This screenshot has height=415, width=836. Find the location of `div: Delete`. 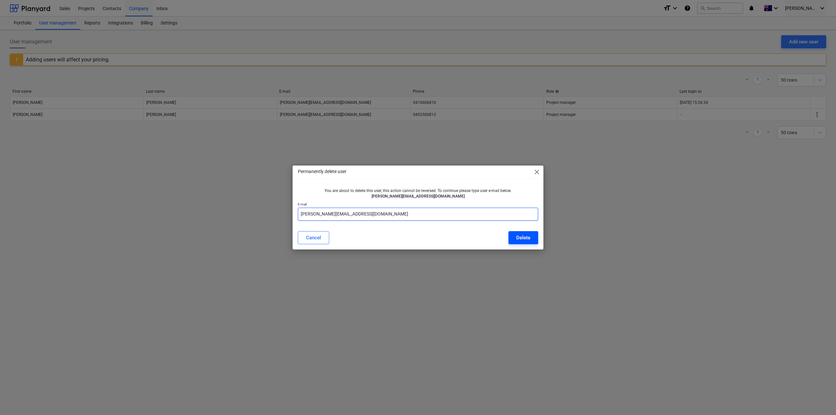

div: Delete is located at coordinates (523, 238).